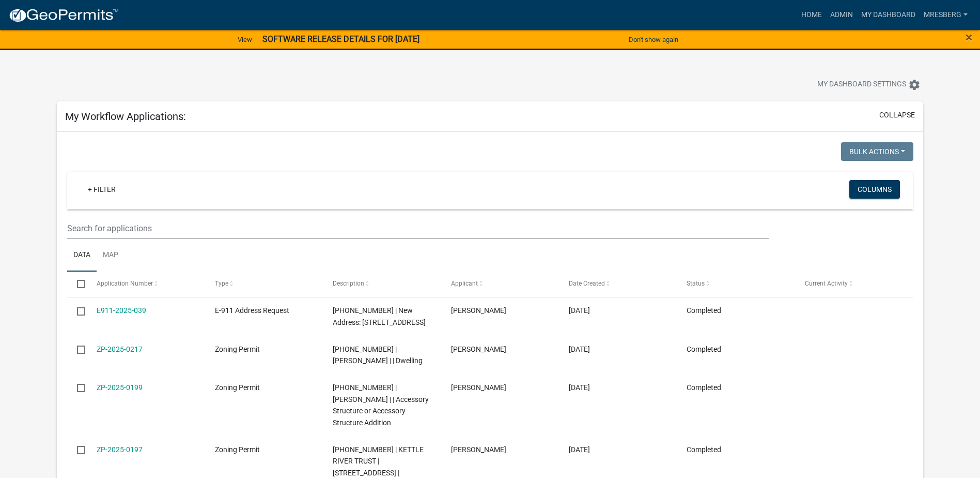 This screenshot has width=980, height=478. I want to click on datatable-header-cell: Status, so click(736, 284).